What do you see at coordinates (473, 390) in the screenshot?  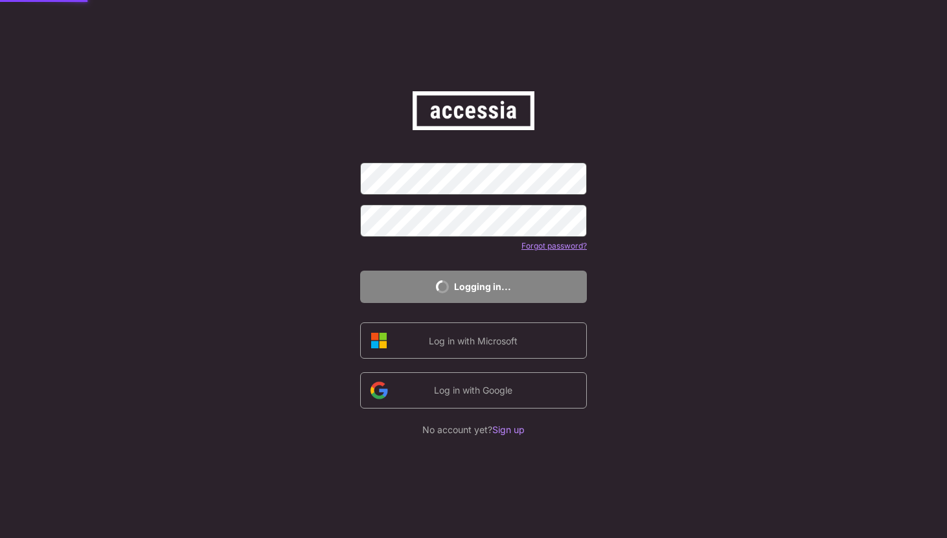 I see `div: Log in with Google` at bounding box center [473, 390].